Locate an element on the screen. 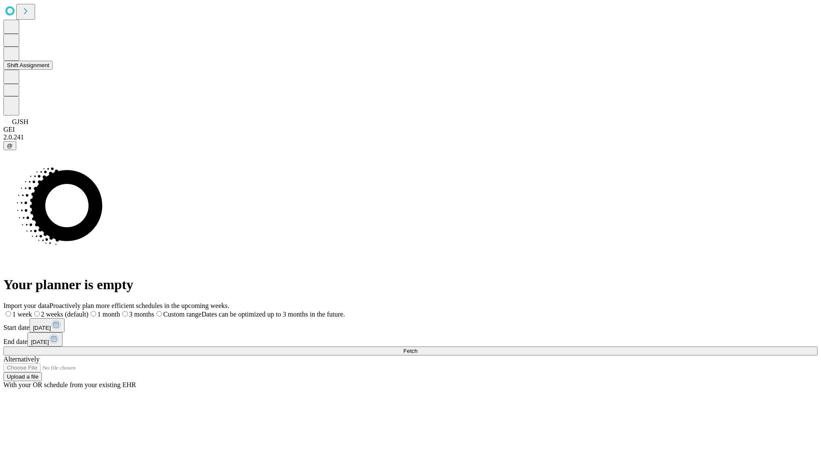 The width and height of the screenshot is (821, 462). span: Alternatively is located at coordinates (21, 359).